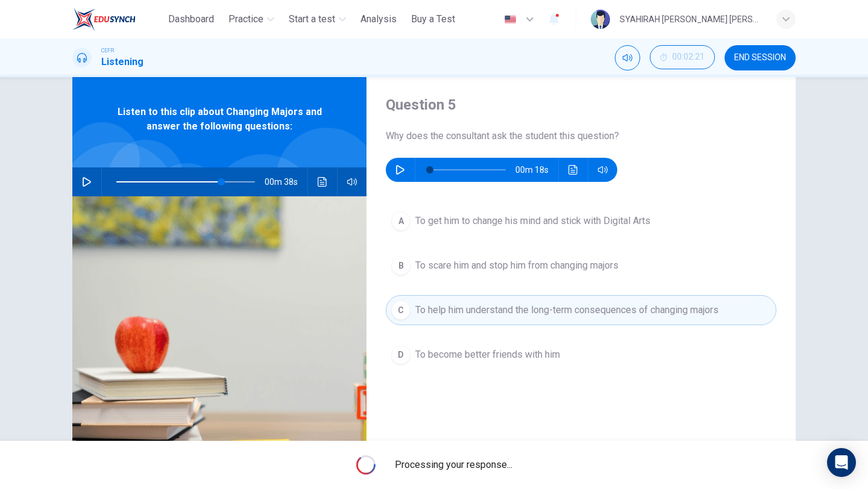  I want to click on img: en, so click(510, 19).